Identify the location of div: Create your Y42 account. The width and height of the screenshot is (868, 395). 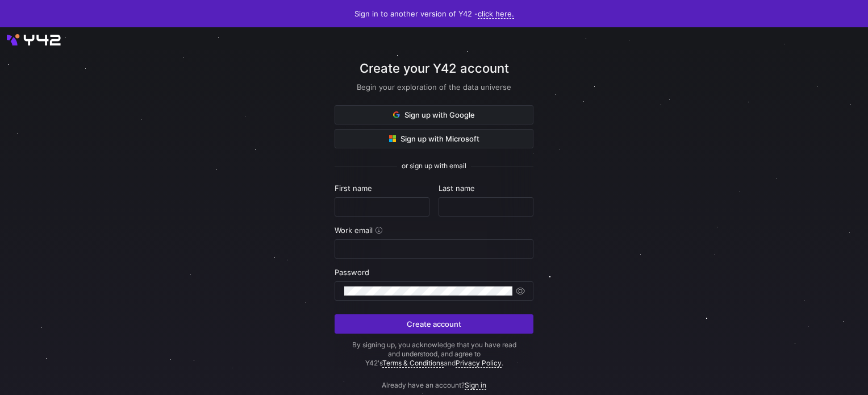
(434, 82).